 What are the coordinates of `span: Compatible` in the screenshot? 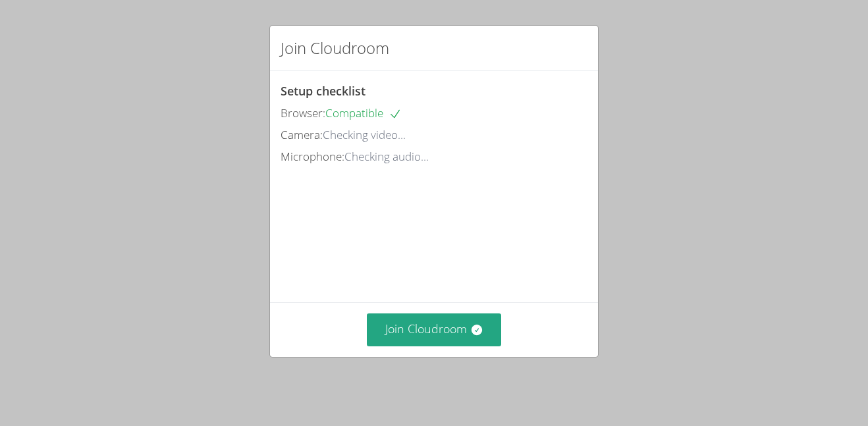 It's located at (363, 113).